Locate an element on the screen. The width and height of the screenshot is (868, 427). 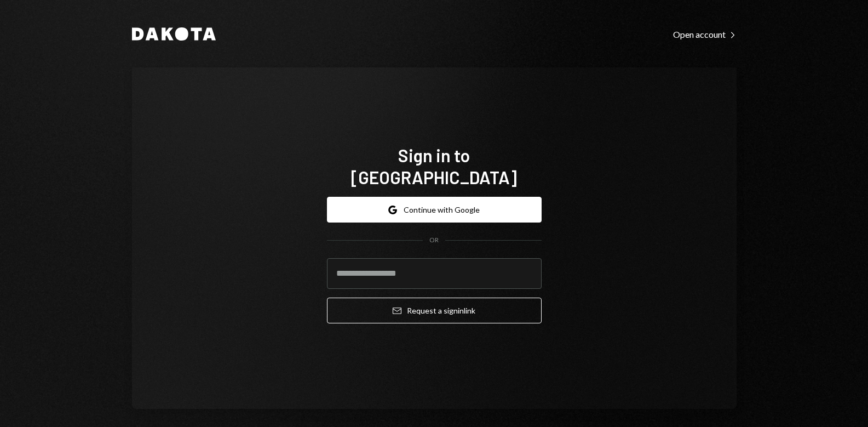
div: Open account is located at coordinates (705, 34).